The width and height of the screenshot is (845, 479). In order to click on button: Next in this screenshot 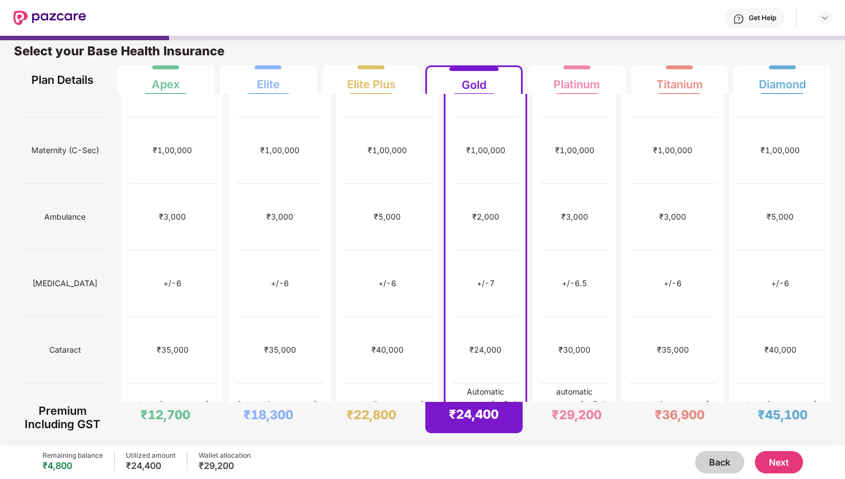, I will do `click(779, 463)`.